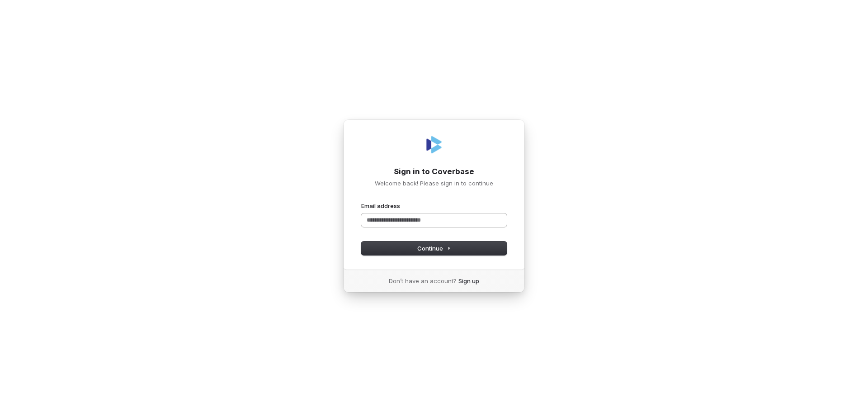 The height and width of the screenshot is (412, 868). What do you see at coordinates (434, 248) in the screenshot?
I see `span: Continue` at bounding box center [434, 248].